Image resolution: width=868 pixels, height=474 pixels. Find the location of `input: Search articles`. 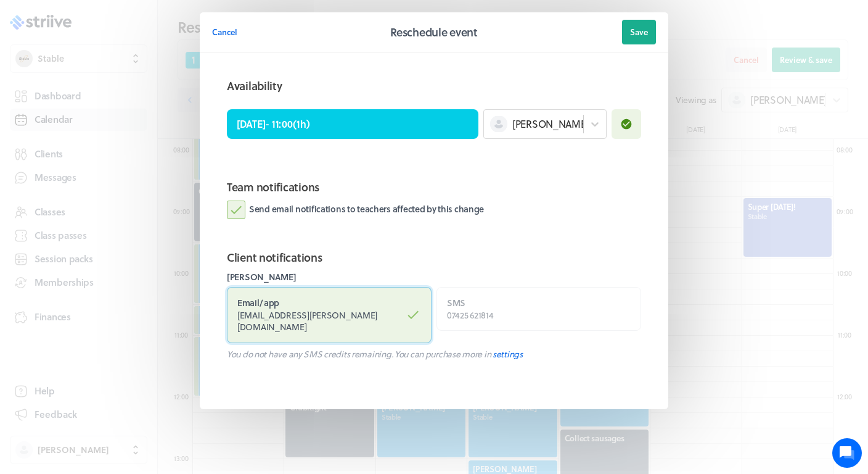

input: Search articles is located at coordinates (128, 225).